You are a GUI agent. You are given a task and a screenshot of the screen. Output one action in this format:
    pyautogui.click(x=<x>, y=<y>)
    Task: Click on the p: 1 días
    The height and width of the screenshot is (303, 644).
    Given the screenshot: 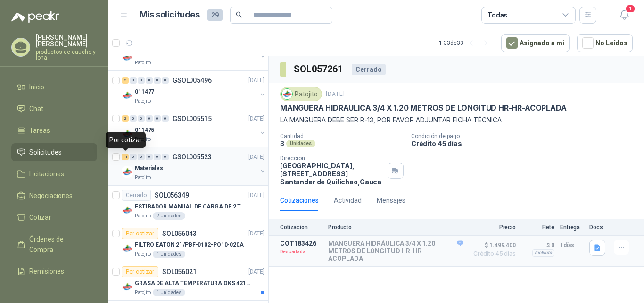 What is the action you would take?
    pyautogui.click(x=572, y=245)
    